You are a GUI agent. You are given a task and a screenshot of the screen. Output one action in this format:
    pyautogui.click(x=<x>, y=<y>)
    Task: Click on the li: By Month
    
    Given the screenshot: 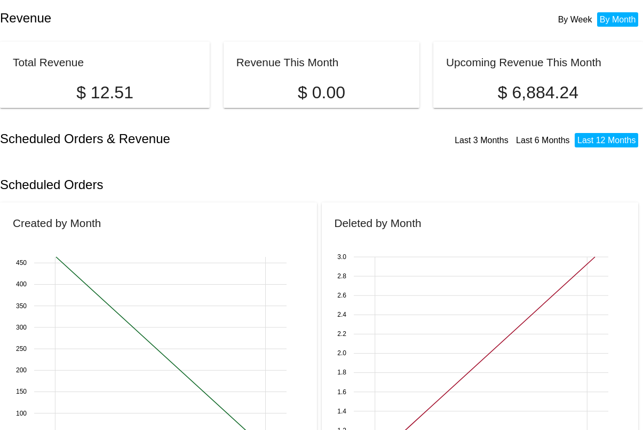 What is the action you would take?
    pyautogui.click(x=618, y=19)
    